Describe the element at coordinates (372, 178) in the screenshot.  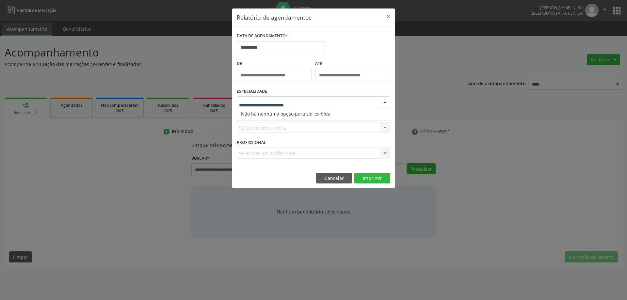
I see `button: Imprimir` at that location.